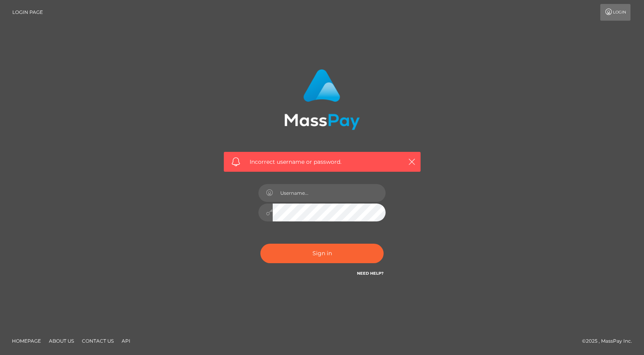 This screenshot has height=355, width=644. I want to click on a: API, so click(126, 341).